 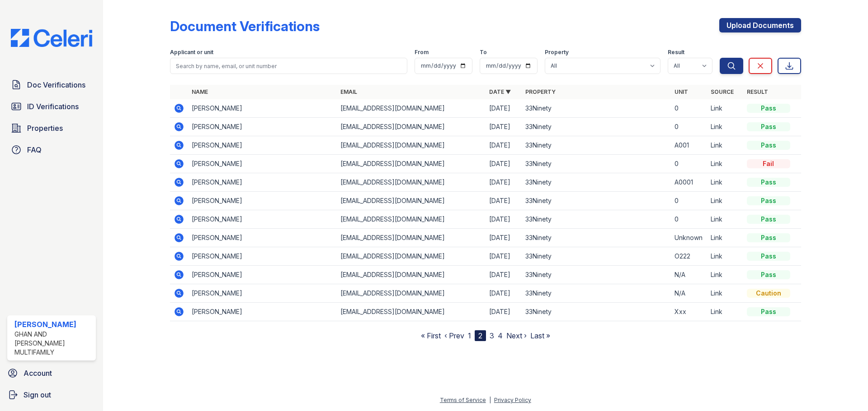 What do you see at coordinates (689, 145) in the screenshot?
I see `td: A001` at bounding box center [689, 145].